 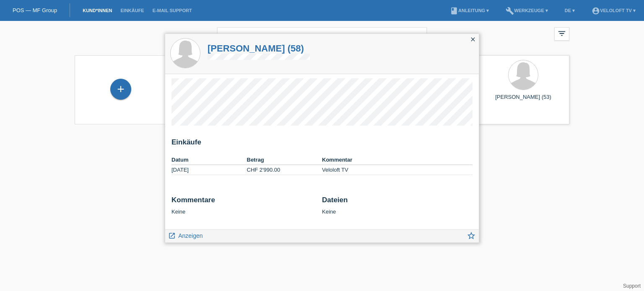 What do you see at coordinates (190, 236) in the screenshot?
I see `span: Anzeigen` at bounding box center [190, 236].